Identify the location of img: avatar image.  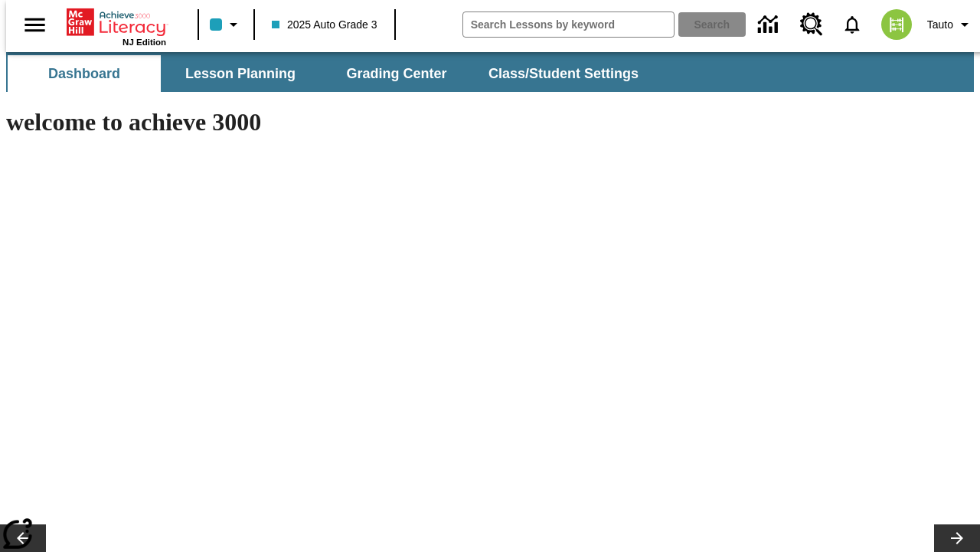
(897, 25).